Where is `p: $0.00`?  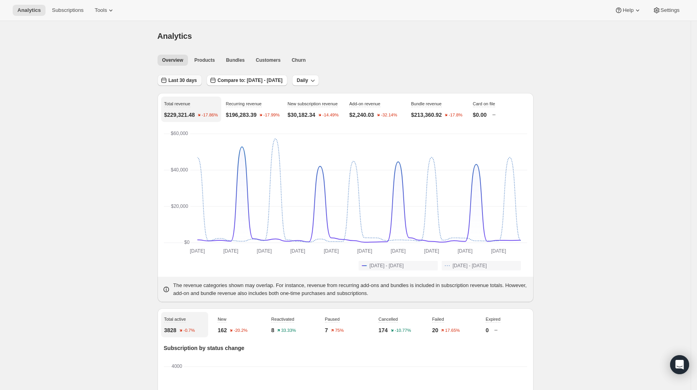
p: $0.00 is located at coordinates (480, 115).